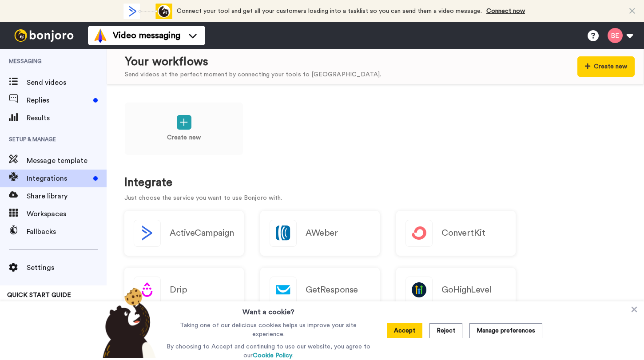 The width and height of the screenshot is (644, 360). What do you see at coordinates (201, 233) in the screenshot?
I see `h2: ActiveCampaign` at bounding box center [201, 233].